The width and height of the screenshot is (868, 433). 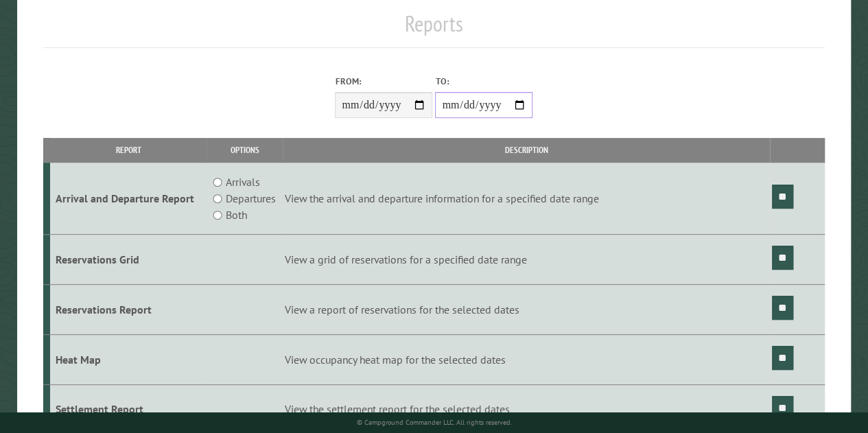 I want to click on label: To:, so click(x=484, y=81).